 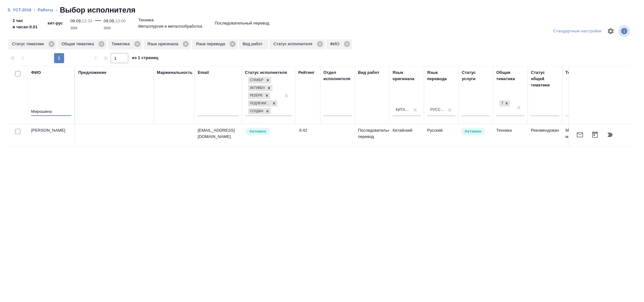 I want to click on div: Маржинальность, so click(x=175, y=73).